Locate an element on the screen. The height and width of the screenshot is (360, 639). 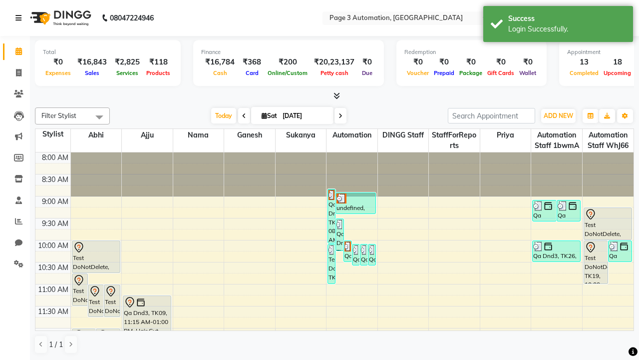
div: Qa Dnd3, TK26, 10:00 AM-10:30 AM, Hair cut Below 12 years (Boy) is located at coordinates (556, 251).